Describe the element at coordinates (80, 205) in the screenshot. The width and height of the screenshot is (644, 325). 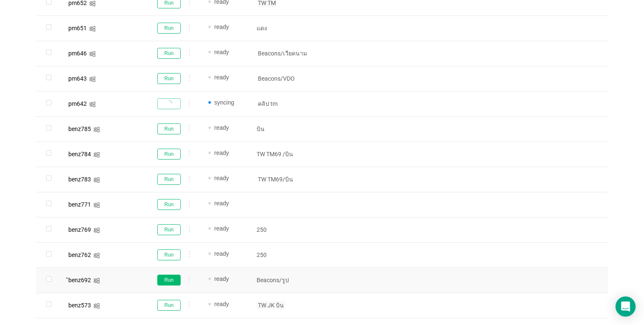
I see `div: benz771` at that location.